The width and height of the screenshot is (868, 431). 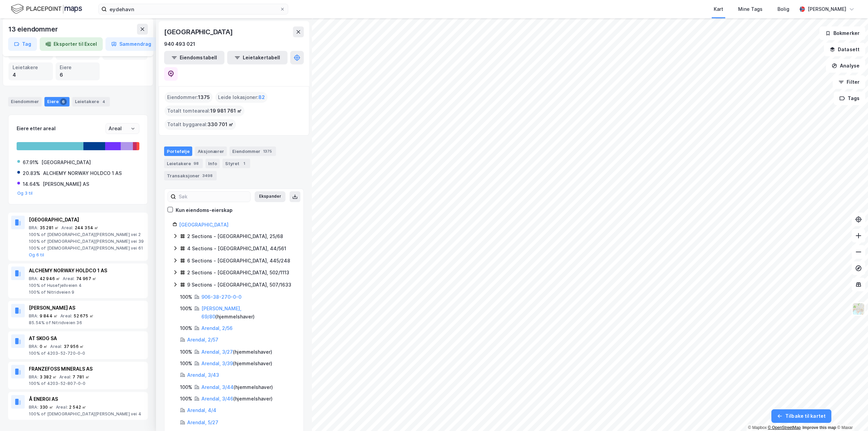 I want to click on div: 0 ㎡, so click(x=44, y=347).